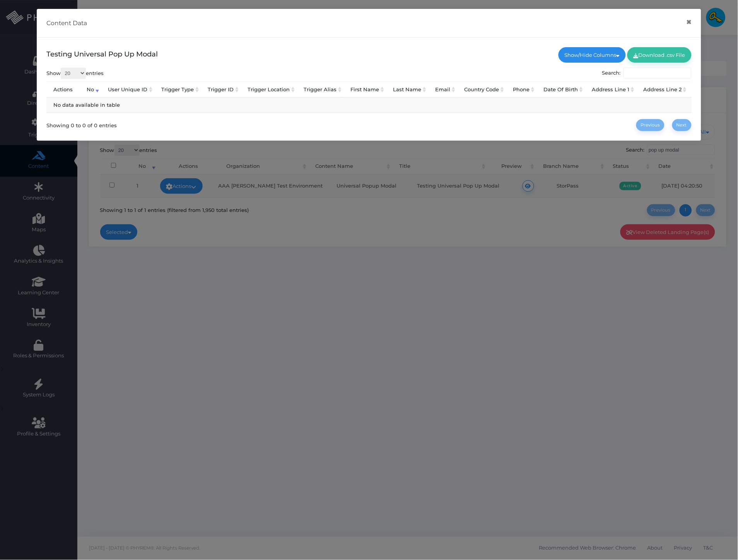 The width and height of the screenshot is (738, 560). I want to click on a: Download .csv File, so click(660, 55).